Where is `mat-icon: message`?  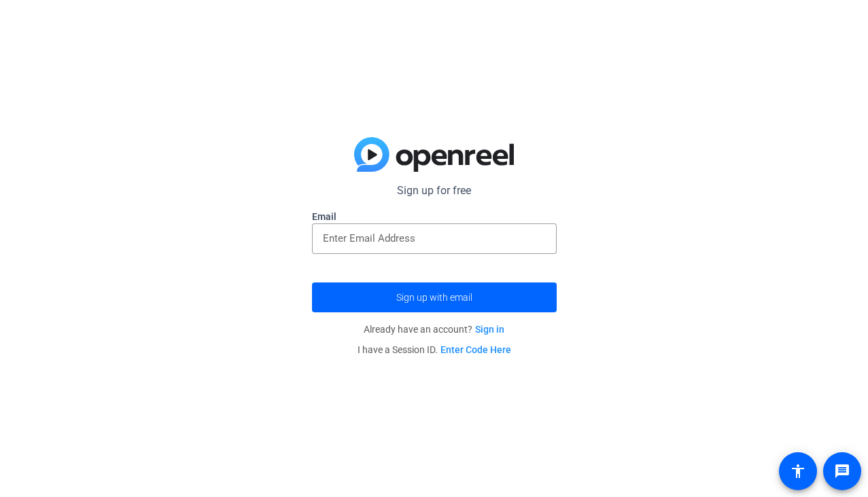
mat-icon: message is located at coordinates (842, 471).